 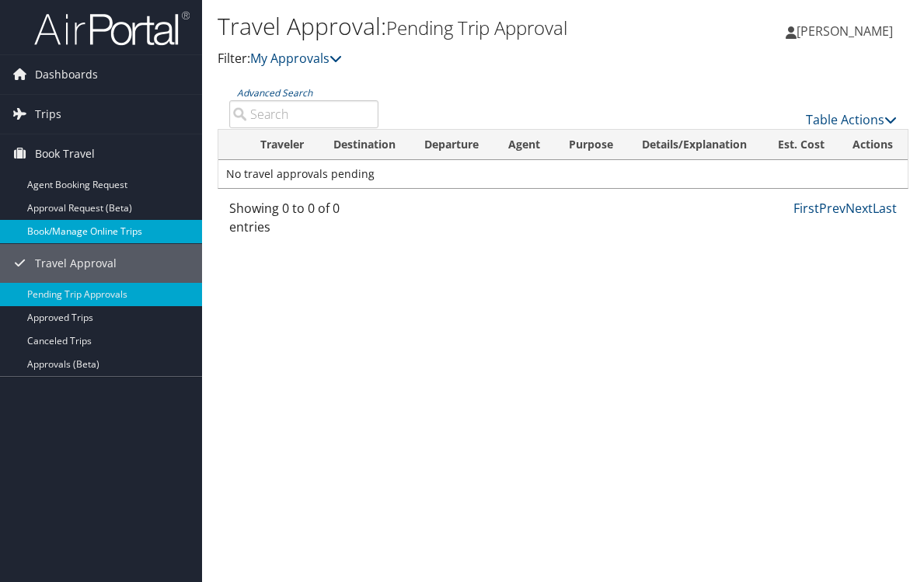 I want to click on th: Departure: activate to sort column ascending, so click(x=452, y=145).